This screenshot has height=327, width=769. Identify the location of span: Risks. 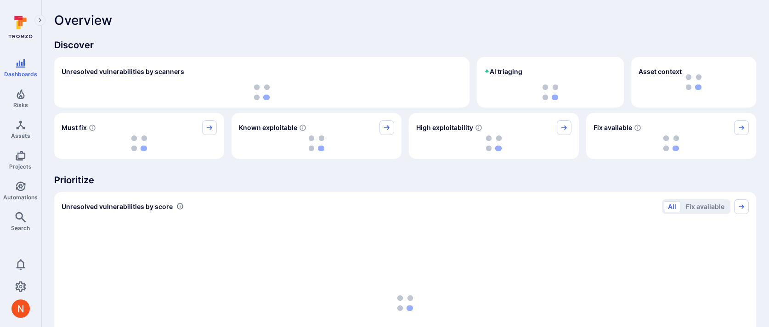
(21, 105).